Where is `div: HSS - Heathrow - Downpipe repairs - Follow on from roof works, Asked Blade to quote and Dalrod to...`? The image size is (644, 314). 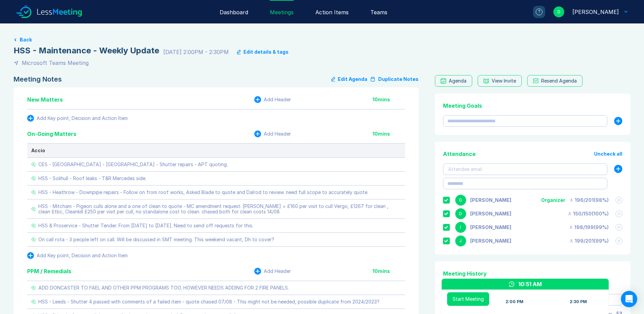 div: HSS - Heathrow - Downpipe repairs - Follow on from roof works, Asked Blade to quote and Dalrod to... is located at coordinates (203, 192).